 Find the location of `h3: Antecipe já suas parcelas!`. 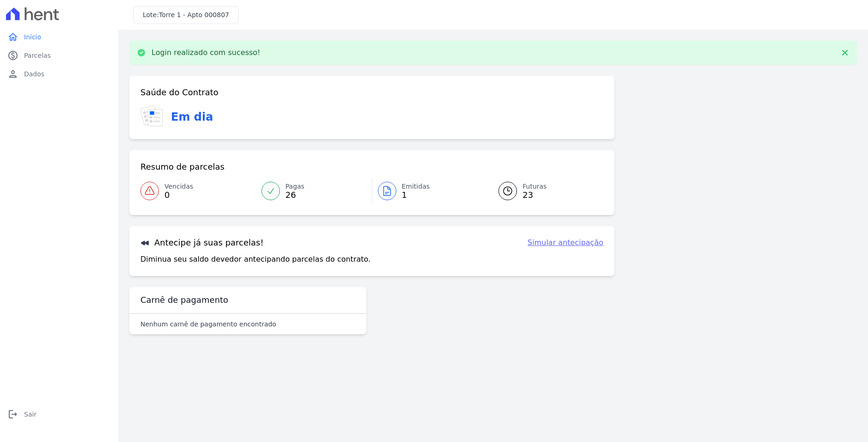

h3: Antecipe já suas parcelas! is located at coordinates (202, 242).